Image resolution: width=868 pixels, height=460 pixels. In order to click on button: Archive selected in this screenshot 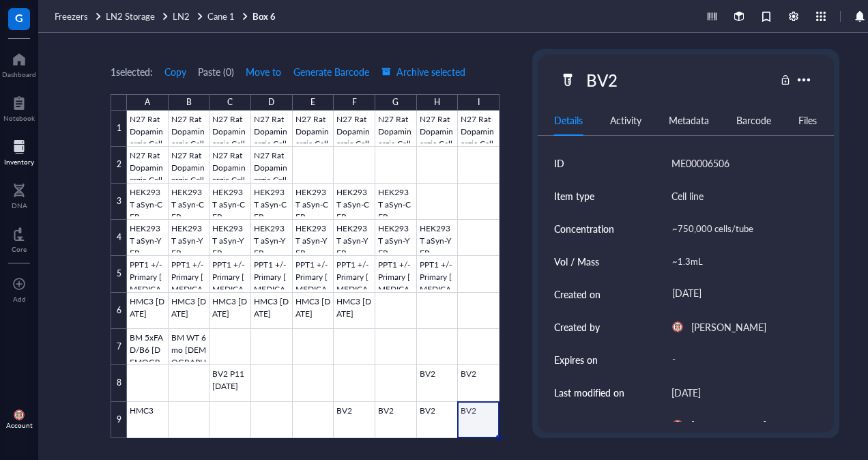, I will do `click(424, 72)`.